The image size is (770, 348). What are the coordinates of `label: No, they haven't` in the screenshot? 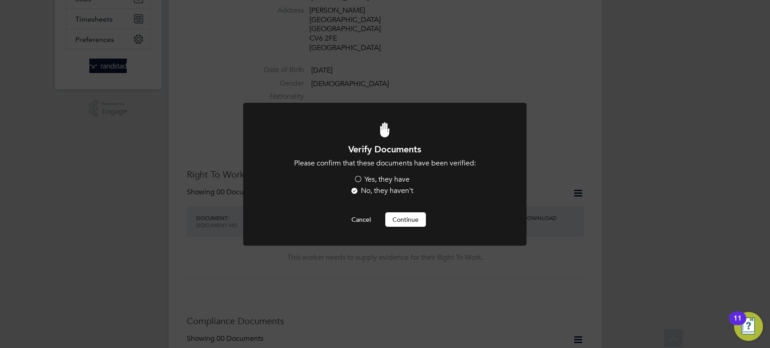 It's located at (382, 191).